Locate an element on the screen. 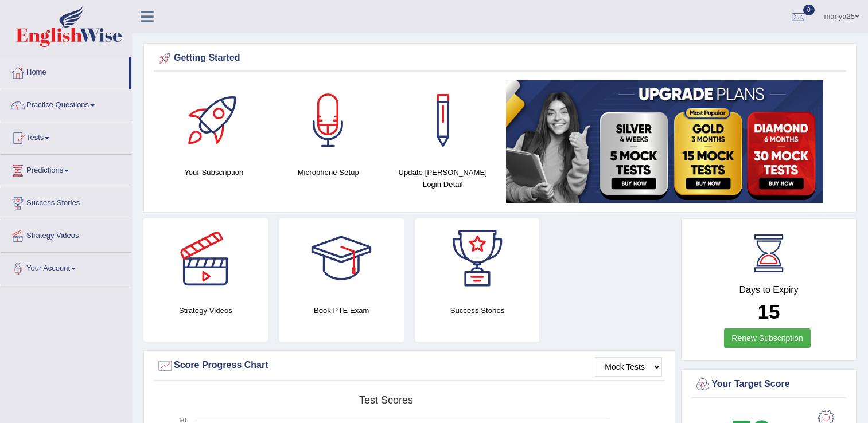 The height and width of the screenshot is (423, 868). a: Success Stories is located at coordinates (66, 202).